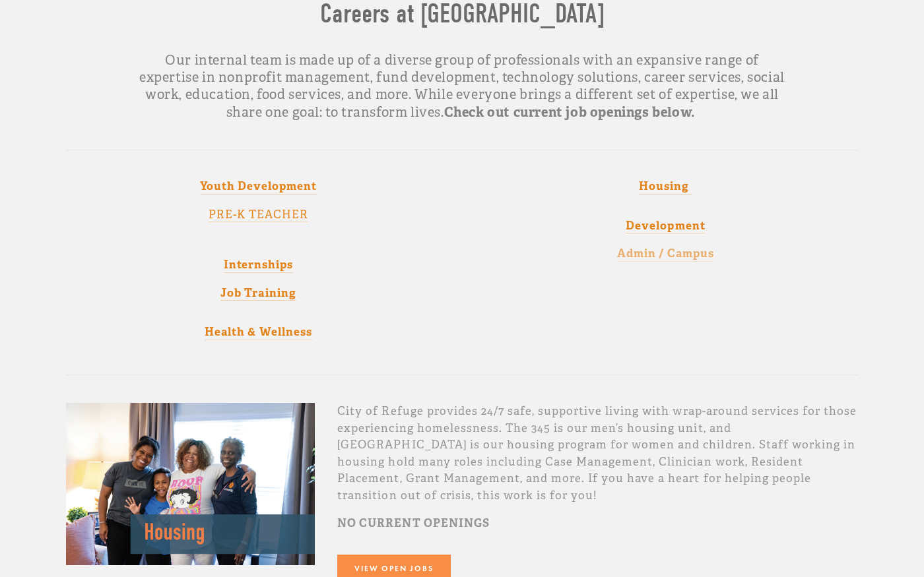  I want to click on strong: Job Training, so click(258, 293).